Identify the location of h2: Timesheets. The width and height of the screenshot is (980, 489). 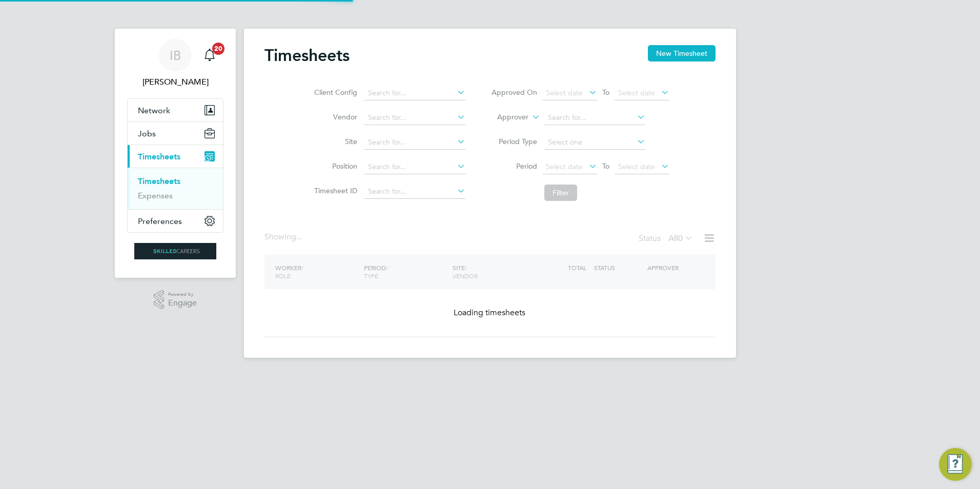
(307, 55).